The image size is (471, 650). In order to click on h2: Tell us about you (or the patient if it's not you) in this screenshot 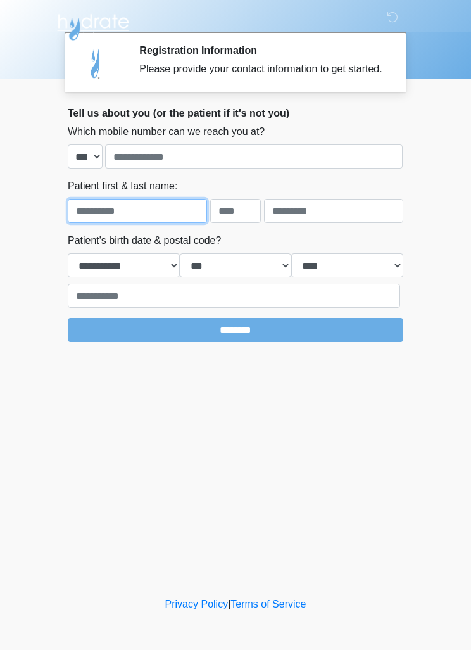, I will do `click(236, 113)`.